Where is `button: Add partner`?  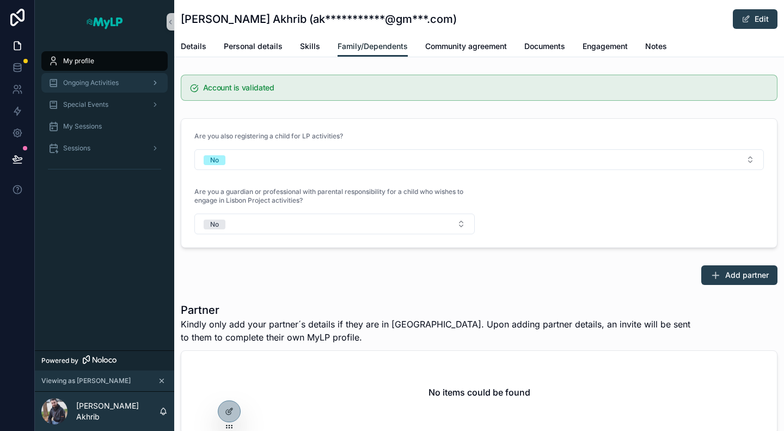
button: Add partner is located at coordinates (739, 275).